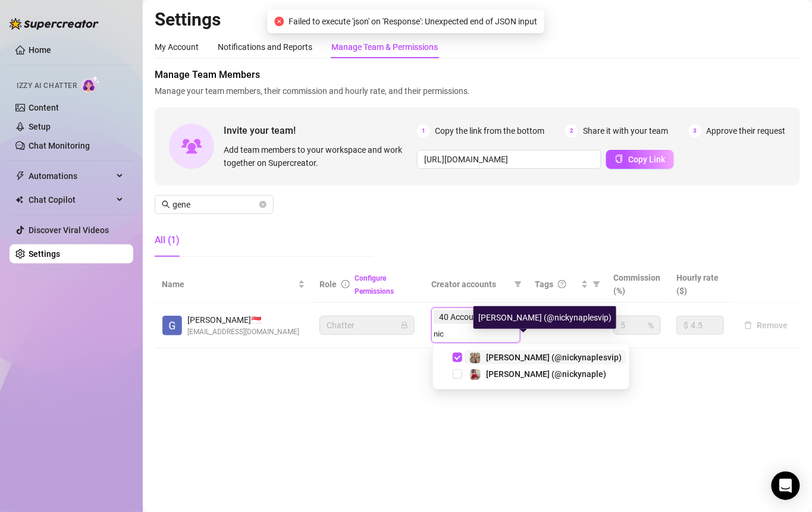 Image resolution: width=812 pixels, height=512 pixels. What do you see at coordinates (475, 374) in the screenshot?
I see `img: Nicky (@nickynaple)` at bounding box center [475, 374].